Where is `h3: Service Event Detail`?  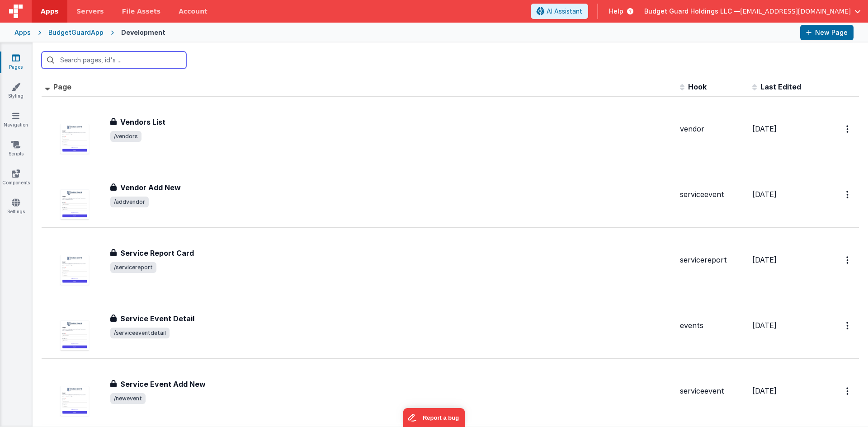 h3: Service Event Detail is located at coordinates (157, 318).